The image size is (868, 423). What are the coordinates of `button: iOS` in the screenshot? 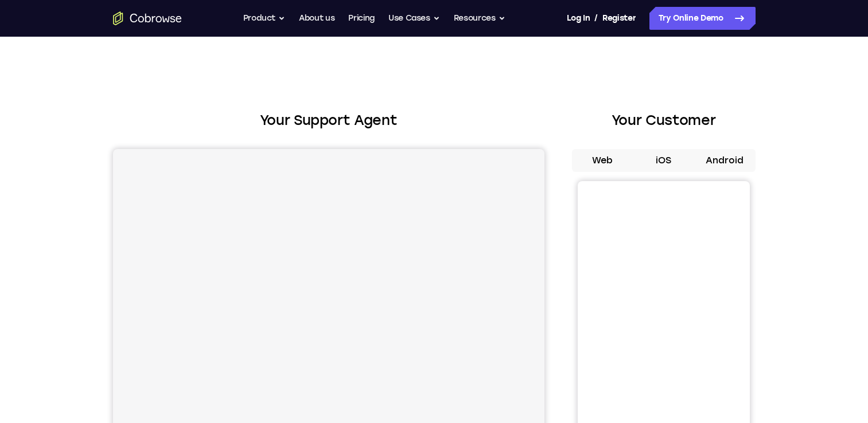 It's located at (663, 161).